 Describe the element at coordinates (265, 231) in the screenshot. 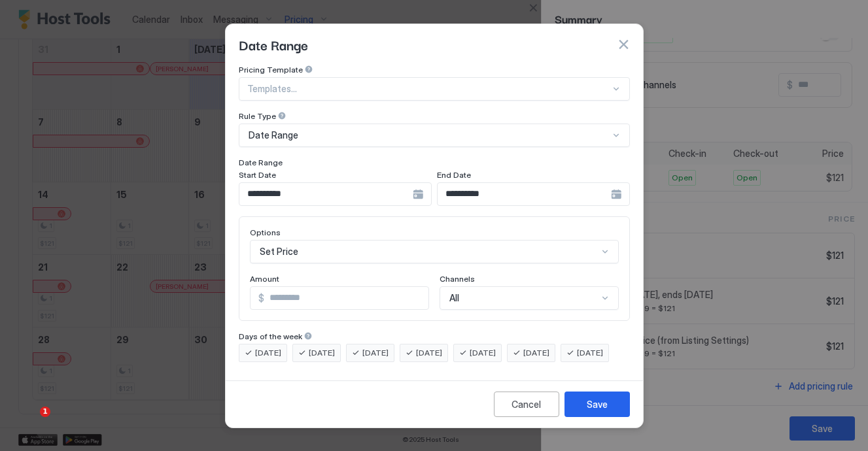

I see `span: Options` at that location.